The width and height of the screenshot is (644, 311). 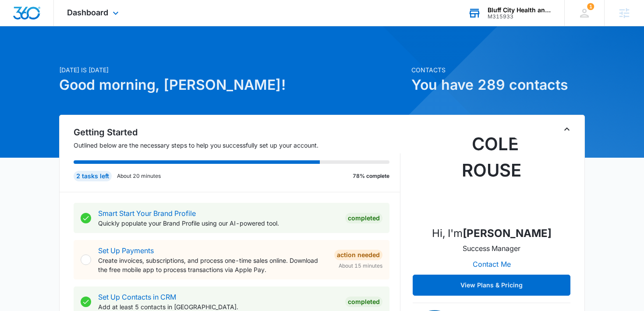 I want to click on a: Smart Start Your Brand Profile, so click(x=147, y=213).